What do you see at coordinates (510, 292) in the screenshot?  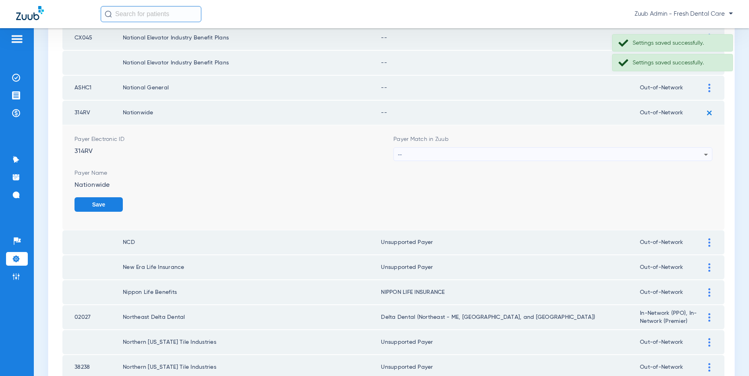 I see `td: NIPPON LIFE INSURANCE` at bounding box center [510, 292].